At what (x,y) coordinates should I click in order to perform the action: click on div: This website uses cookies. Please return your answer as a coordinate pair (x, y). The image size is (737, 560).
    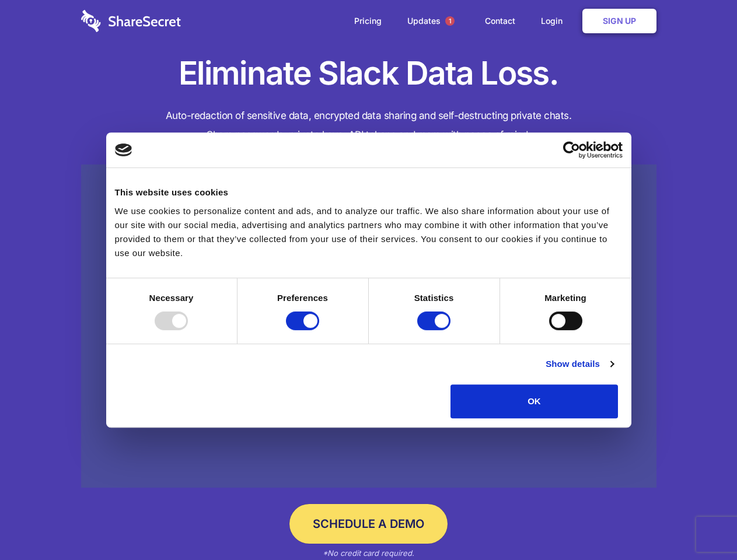
    Looking at the image, I should click on (368, 192).